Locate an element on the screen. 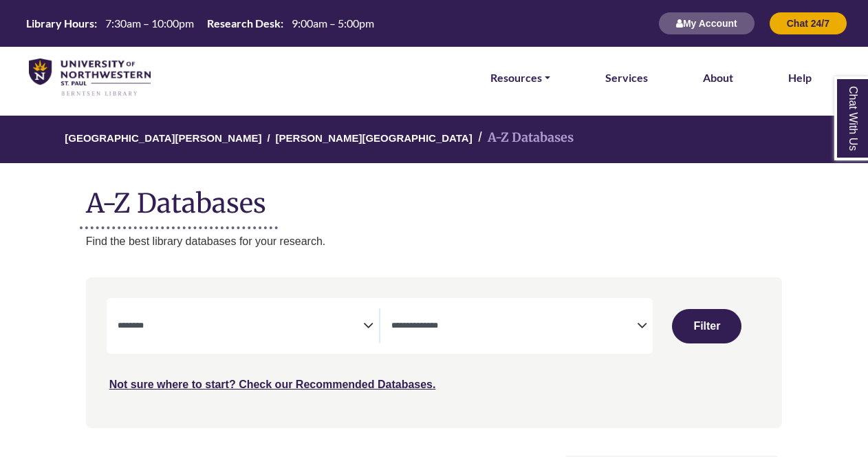 The image size is (868, 457). h1: A-Z Databases is located at coordinates (434, 197).